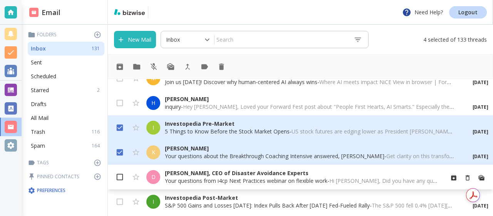  I want to click on p: D, so click(153, 177).